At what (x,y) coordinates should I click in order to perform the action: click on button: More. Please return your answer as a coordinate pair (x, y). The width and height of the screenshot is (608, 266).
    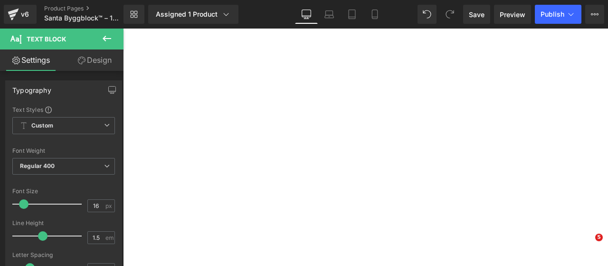
    Looking at the image, I should click on (595, 14).